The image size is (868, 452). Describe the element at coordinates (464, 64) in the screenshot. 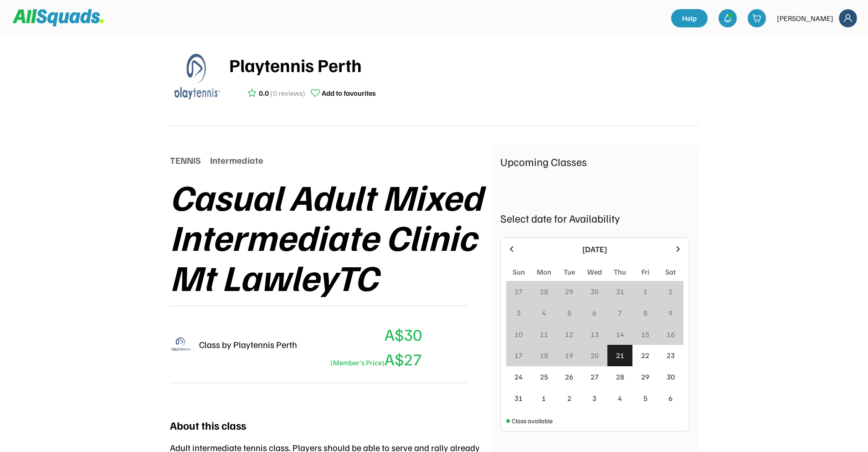

I see `div: Playtennis Perth` at that location.